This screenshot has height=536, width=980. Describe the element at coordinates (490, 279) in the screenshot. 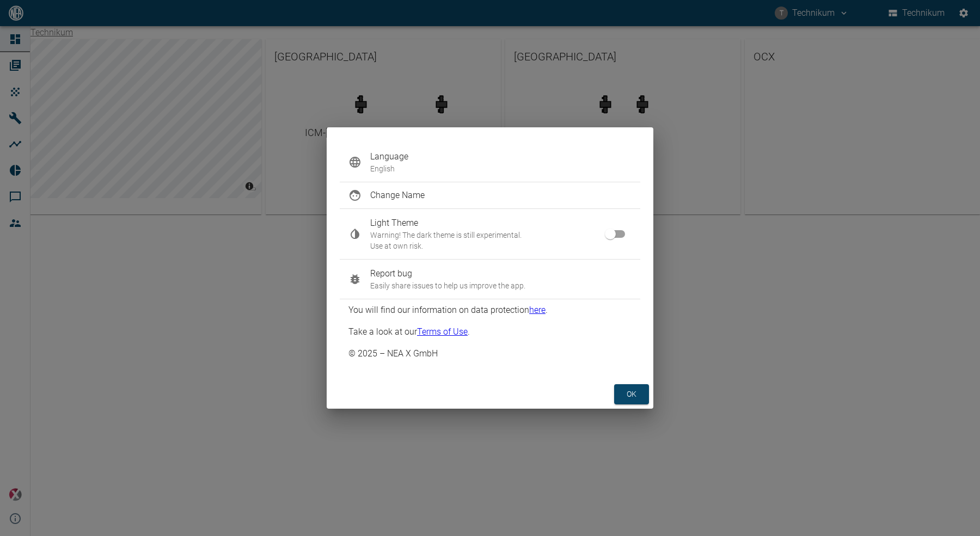

I see `div: Report bugEasily share issues to help us improve the app.` at that location.